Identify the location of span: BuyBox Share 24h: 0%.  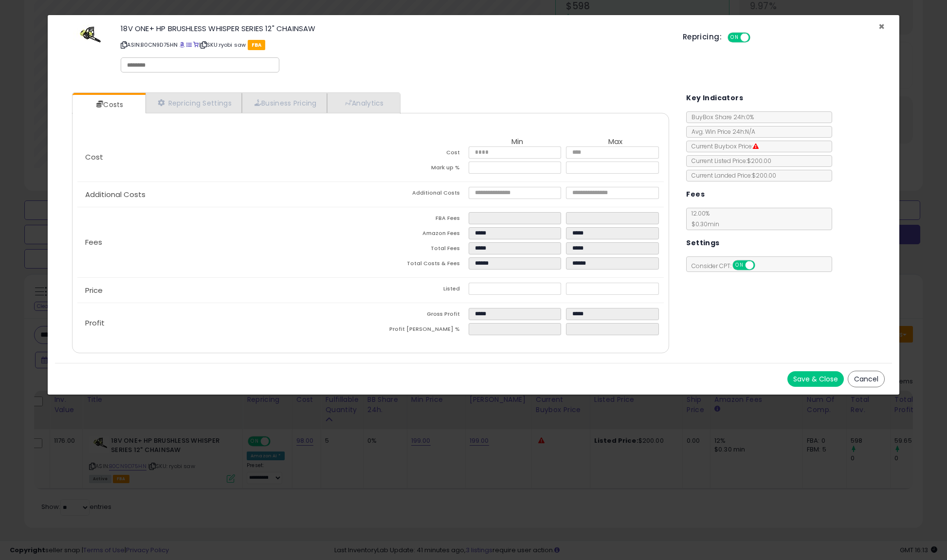
(720, 117).